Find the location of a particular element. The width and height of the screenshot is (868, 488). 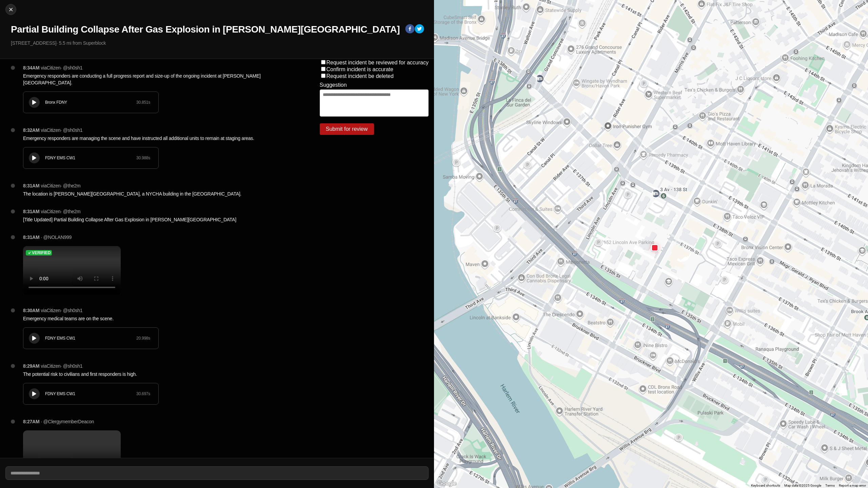

label: Request incident be deleted is located at coordinates (360, 76).